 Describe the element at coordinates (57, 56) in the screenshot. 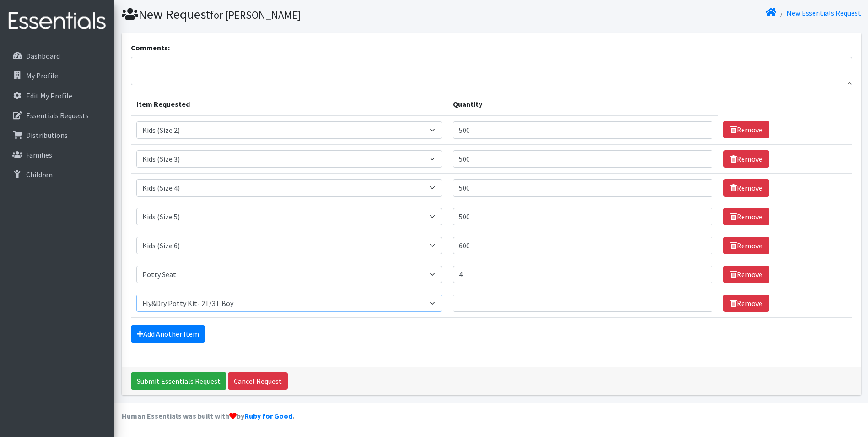

I see `a: Dashboard` at that location.